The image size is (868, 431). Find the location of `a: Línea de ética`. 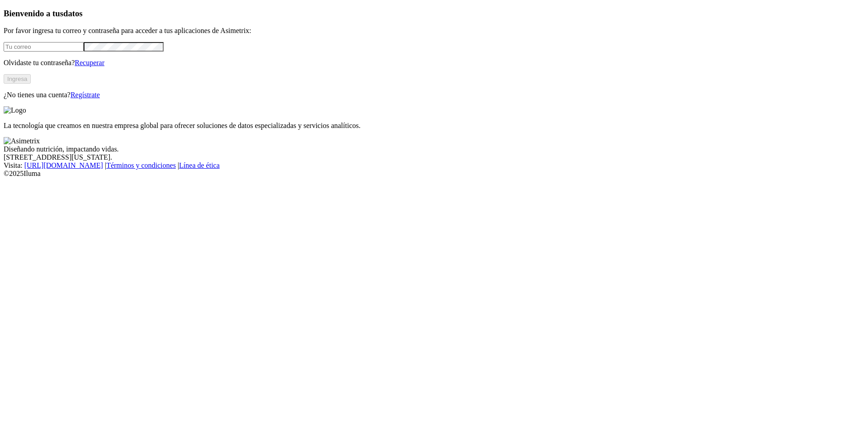

a: Línea de ética is located at coordinates (199, 165).